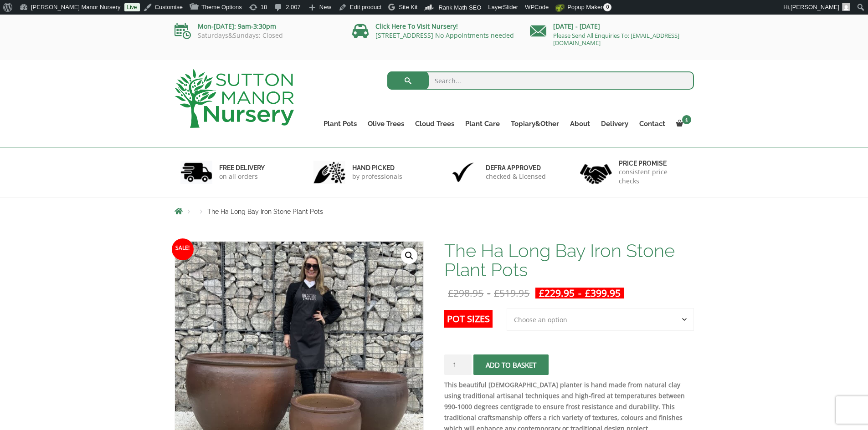 The image size is (868, 430). What do you see at coordinates (466, 293) in the screenshot?
I see `bdi: 298.95` at bounding box center [466, 293].